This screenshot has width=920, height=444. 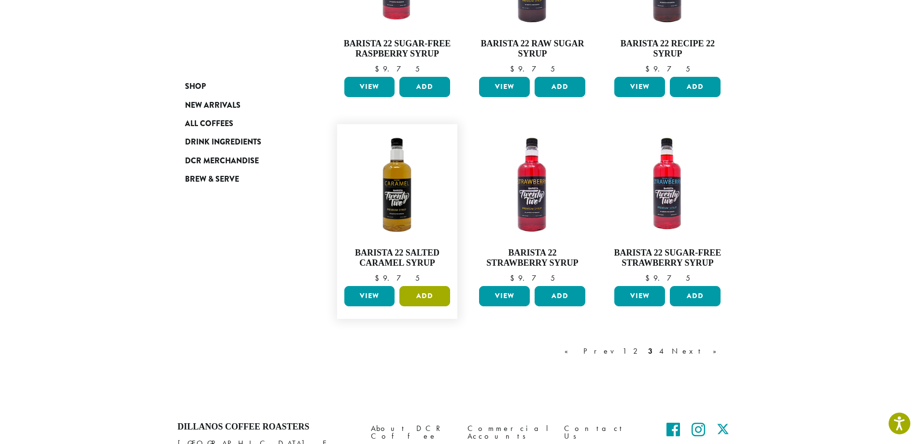 I want to click on span: Drink Ingredients, so click(x=223, y=142).